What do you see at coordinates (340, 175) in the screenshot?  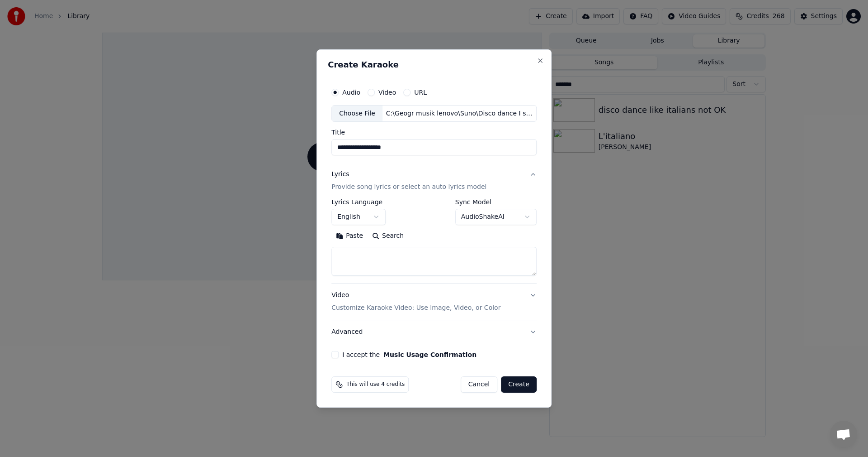 I see `div: Lyrics` at bounding box center [340, 175].